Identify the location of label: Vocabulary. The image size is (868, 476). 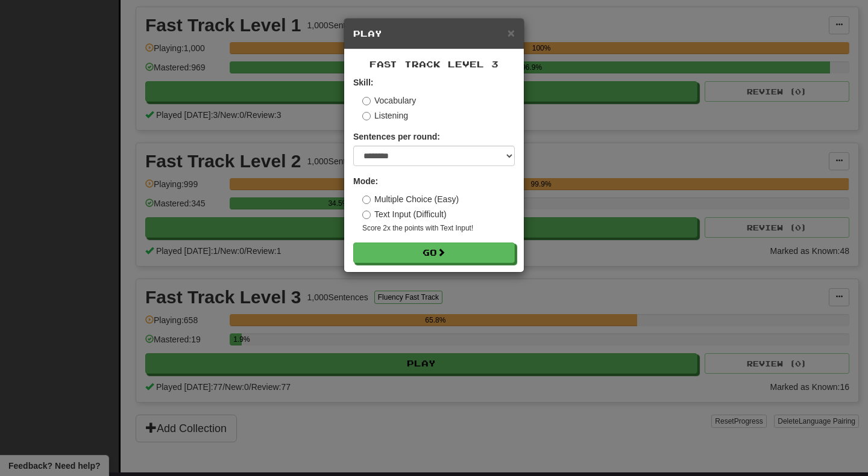
(389, 101).